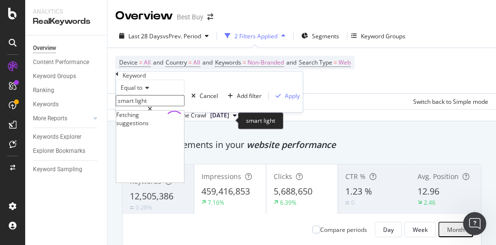 The width and height of the screenshot is (496, 245). I want to click on span: Unique Keywords, so click(145, 176).